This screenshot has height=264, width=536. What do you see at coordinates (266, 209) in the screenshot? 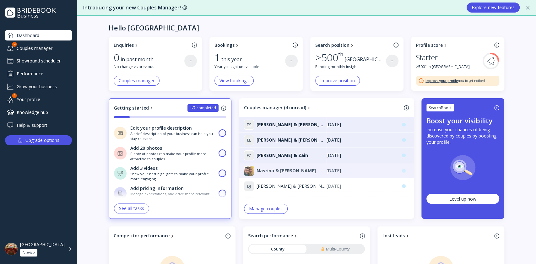
I see `div: Manage couples` at bounding box center [266, 209].